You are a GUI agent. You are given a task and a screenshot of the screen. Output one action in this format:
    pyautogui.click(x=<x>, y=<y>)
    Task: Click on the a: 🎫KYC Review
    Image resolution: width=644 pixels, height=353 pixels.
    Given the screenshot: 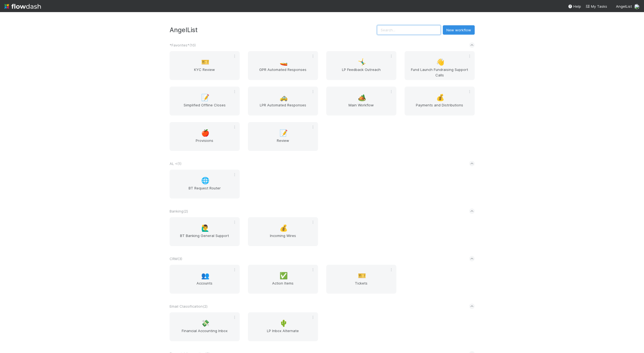 What is the action you would take?
    pyautogui.click(x=205, y=65)
    